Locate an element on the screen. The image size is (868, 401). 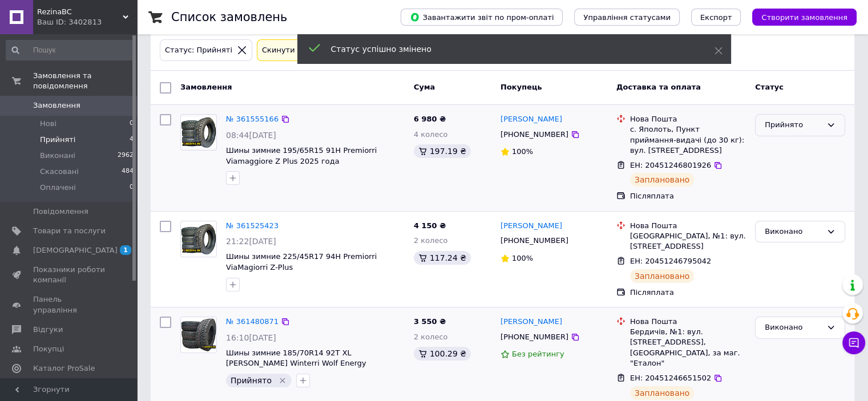
a: Шины зимние 225/45R17 94H Premiorri ViaMagiorri Z-Plus is located at coordinates (301, 261).